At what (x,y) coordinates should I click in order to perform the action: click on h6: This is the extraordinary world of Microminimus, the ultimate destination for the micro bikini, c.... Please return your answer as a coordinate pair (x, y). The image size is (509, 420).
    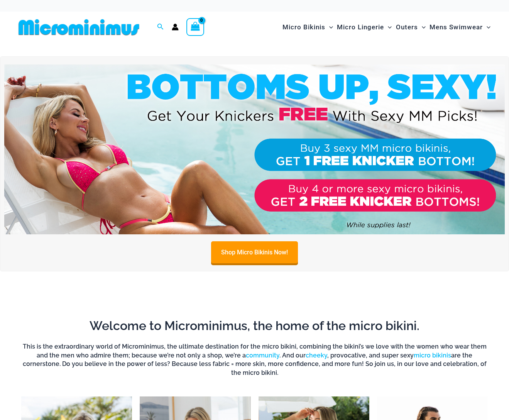
    Looking at the image, I should click on (254, 360).